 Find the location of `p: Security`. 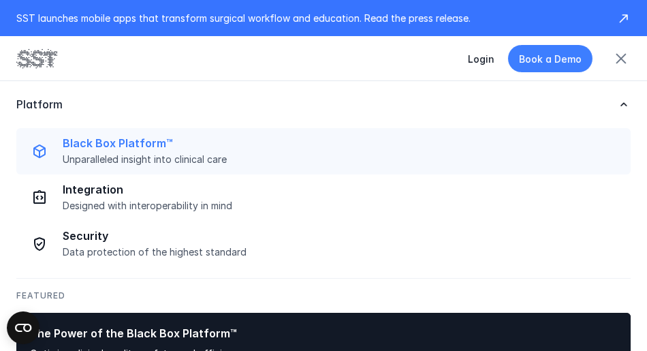

p: Security is located at coordinates (343, 236).